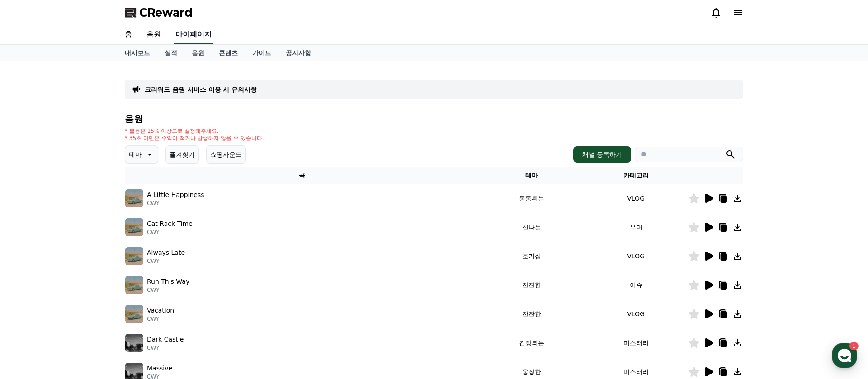 This screenshot has width=868, height=379. I want to click on button: 채널 등록하기, so click(602, 155).